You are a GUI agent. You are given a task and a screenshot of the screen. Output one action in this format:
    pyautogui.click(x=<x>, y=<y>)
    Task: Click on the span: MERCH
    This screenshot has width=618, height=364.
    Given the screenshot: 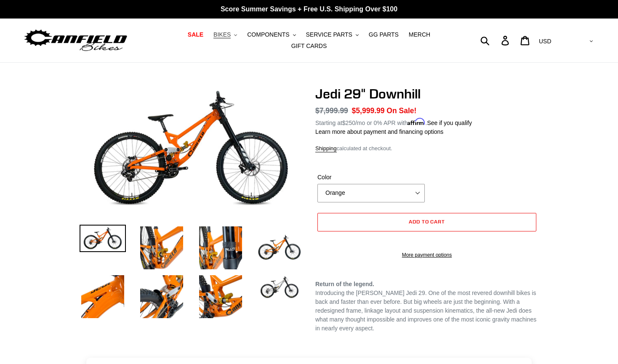 What is the action you would take?
    pyautogui.click(x=419, y=34)
    